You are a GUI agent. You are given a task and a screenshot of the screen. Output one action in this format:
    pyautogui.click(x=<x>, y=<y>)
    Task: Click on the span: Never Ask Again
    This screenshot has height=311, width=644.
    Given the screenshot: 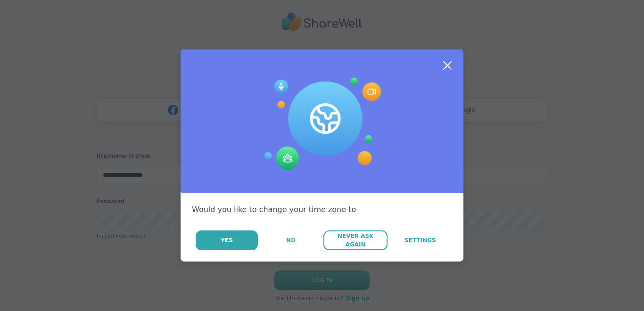 What is the action you would take?
    pyautogui.click(x=355, y=241)
    